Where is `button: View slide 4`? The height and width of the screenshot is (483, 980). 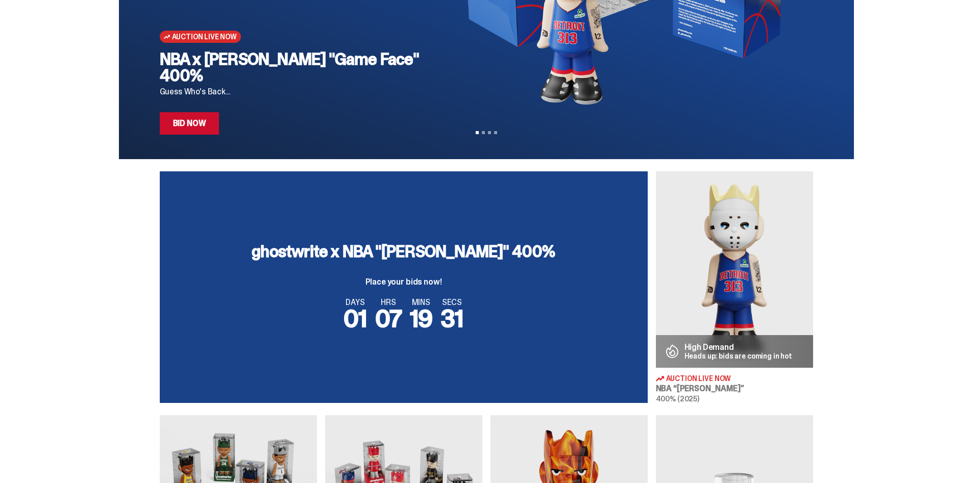
button: View slide 4 is located at coordinates (496, 133).